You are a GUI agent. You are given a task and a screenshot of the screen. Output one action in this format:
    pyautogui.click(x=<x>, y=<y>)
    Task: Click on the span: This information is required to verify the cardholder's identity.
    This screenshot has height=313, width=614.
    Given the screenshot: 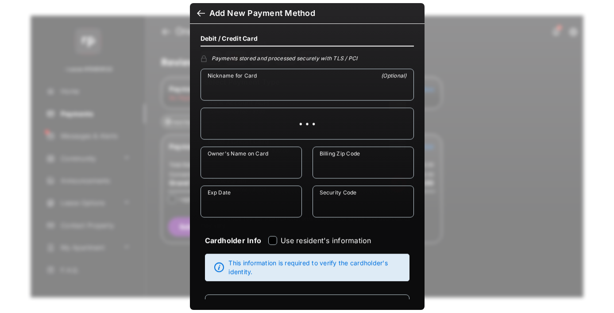 What is the action you would take?
    pyautogui.click(x=316, y=267)
    